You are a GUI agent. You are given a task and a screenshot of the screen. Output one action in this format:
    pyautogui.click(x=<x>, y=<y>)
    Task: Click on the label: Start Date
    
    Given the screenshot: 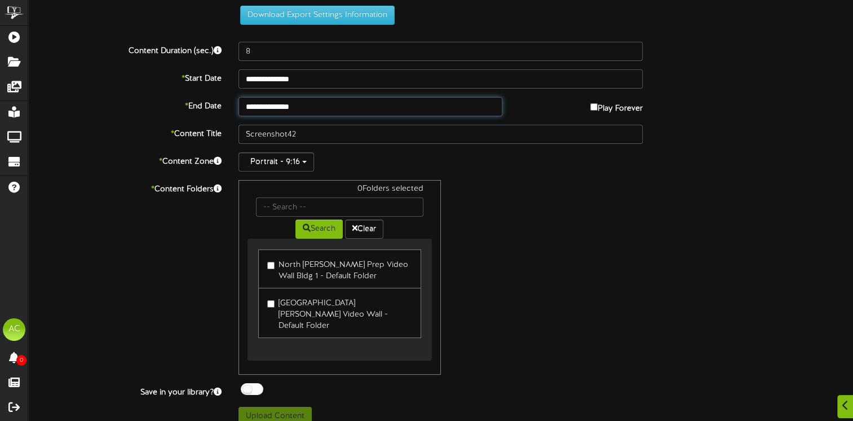 What is the action you would take?
    pyautogui.click(x=125, y=77)
    